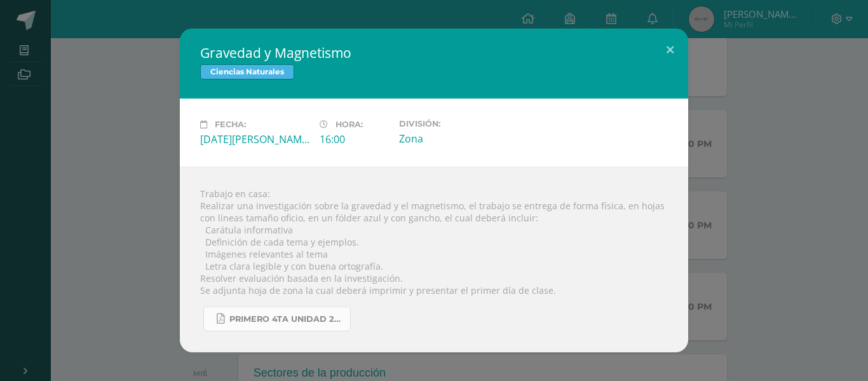 This screenshot has width=868, height=381. Describe the element at coordinates (670, 50) in the screenshot. I see `button: Close (Esc)` at that location.